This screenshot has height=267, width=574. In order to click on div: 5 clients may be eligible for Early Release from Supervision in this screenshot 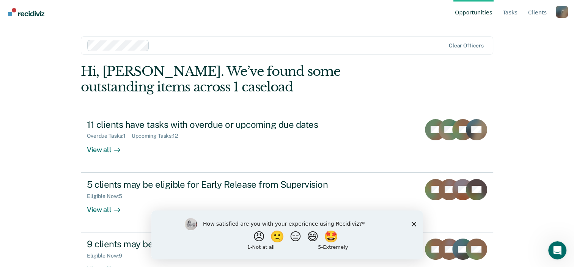, I will do `click(220, 184)`.